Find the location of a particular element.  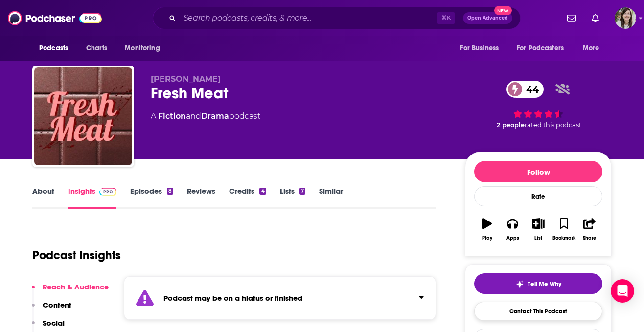

div: 8 is located at coordinates (170, 191).